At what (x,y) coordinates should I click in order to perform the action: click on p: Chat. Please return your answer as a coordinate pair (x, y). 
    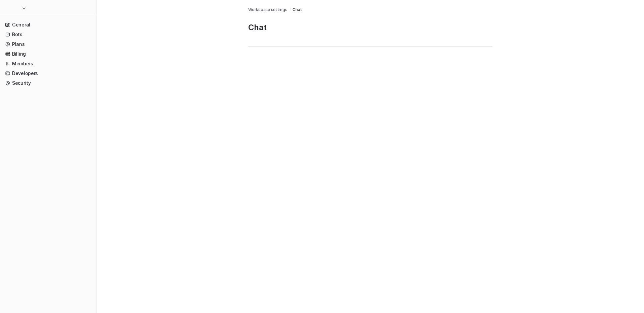
    Looking at the image, I should click on (370, 27).